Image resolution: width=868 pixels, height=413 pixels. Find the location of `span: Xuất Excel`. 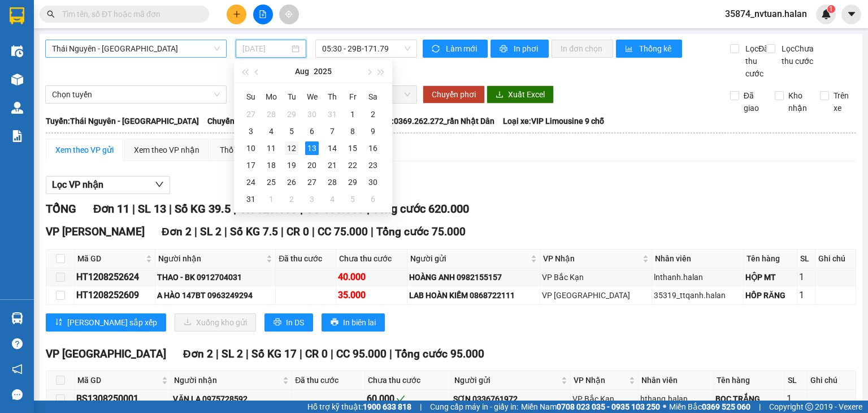

span: Xuất Excel is located at coordinates (526, 94).